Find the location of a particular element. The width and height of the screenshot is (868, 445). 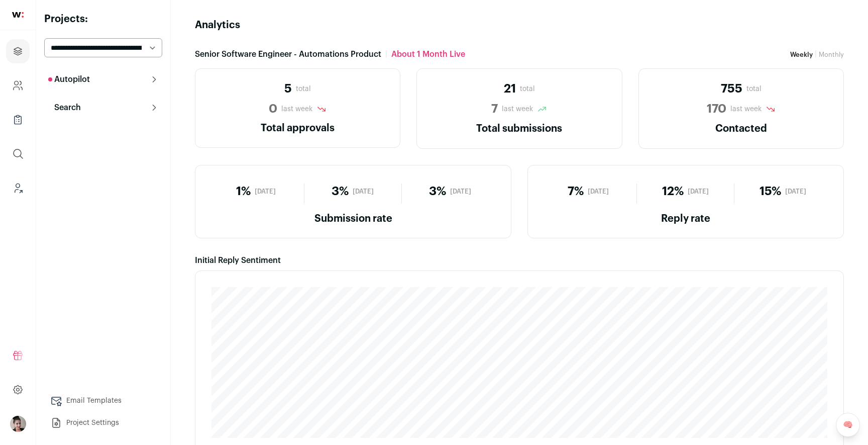

h2: Submission rate is located at coordinates (353, 219).